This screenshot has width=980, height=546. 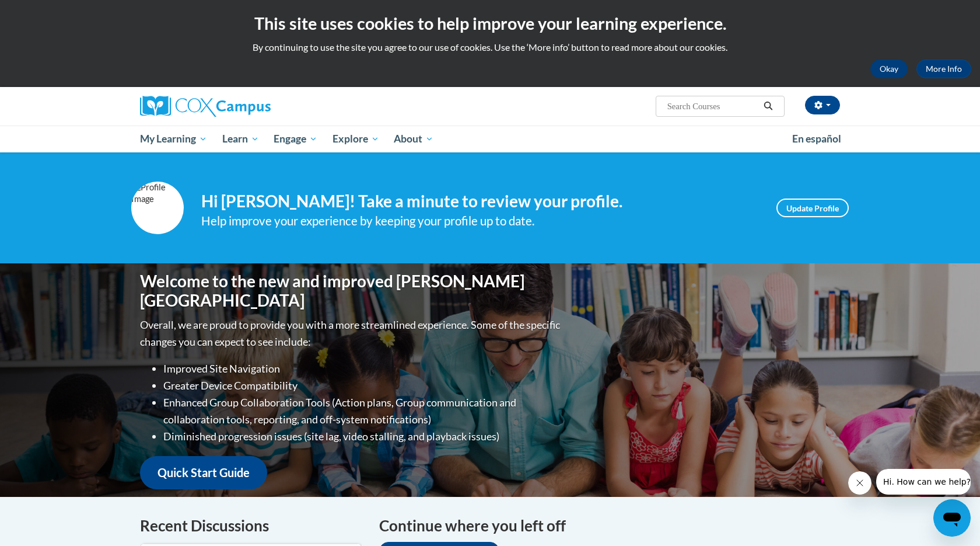 I want to click on span: En español, so click(x=817, y=139).